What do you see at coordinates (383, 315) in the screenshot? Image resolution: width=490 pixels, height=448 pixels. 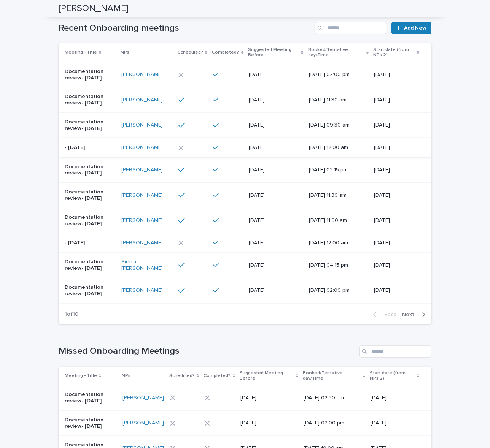 I see `button: Back` at bounding box center [383, 315].